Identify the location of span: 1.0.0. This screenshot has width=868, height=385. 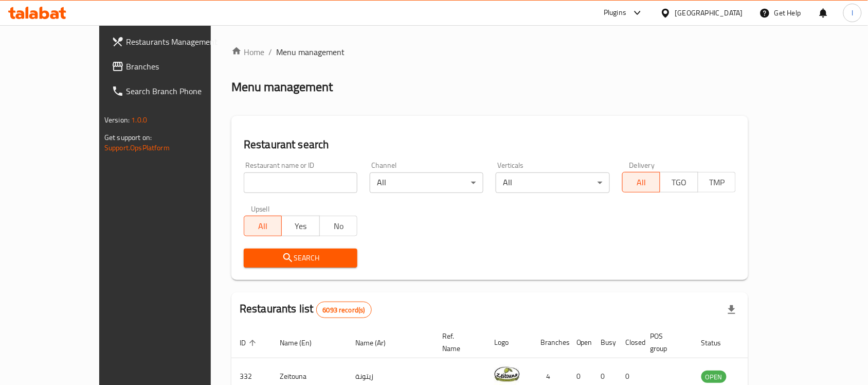
(139, 120).